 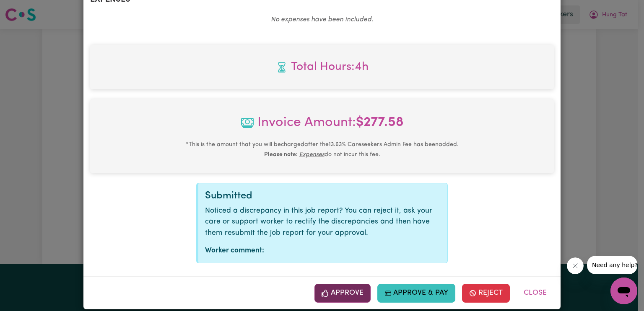 What do you see at coordinates (322, 67) in the screenshot?
I see `span: Total hours worked: 4 hours` at bounding box center [322, 67].